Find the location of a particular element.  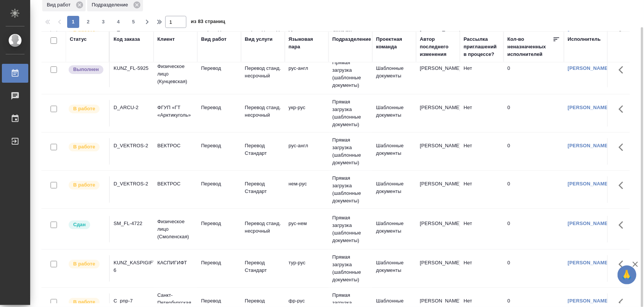

p: Подразделение is located at coordinates (111, 5).